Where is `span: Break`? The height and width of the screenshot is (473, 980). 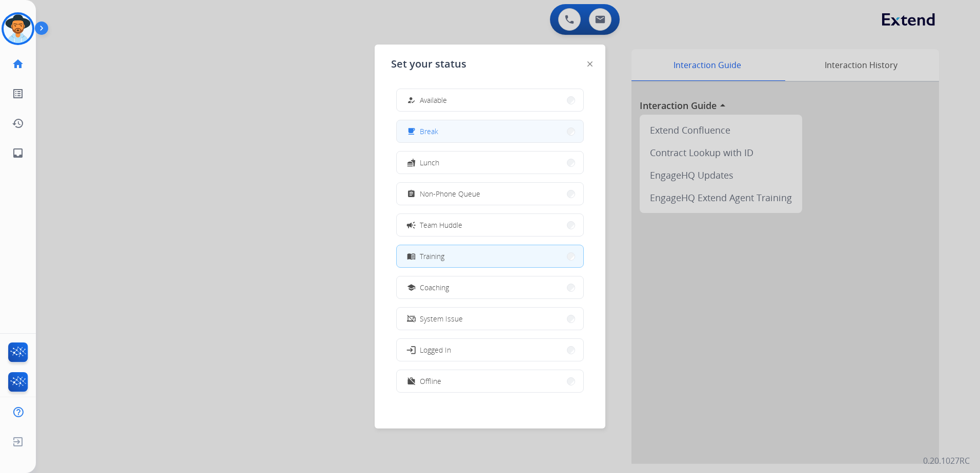 span: Break is located at coordinates (429, 131).